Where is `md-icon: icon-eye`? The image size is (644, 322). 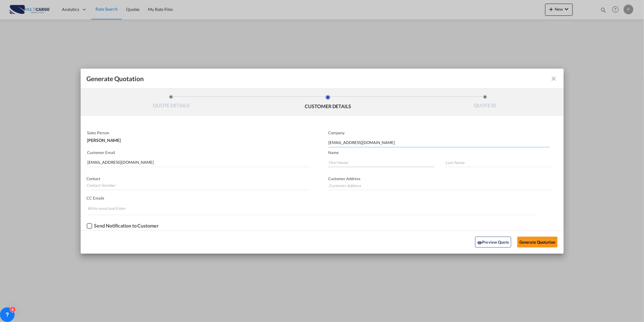
md-icon: icon-eye is located at coordinates (479, 242).